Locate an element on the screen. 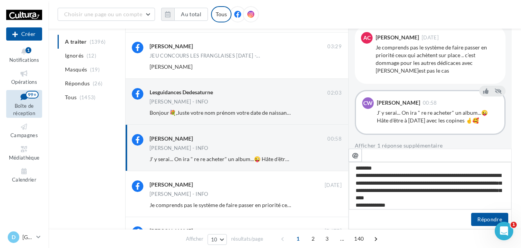  span: 2 is located at coordinates (313, 239).